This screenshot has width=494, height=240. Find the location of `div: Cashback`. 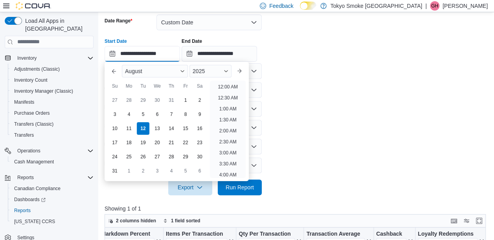

div: Cashback is located at coordinates (391, 234).